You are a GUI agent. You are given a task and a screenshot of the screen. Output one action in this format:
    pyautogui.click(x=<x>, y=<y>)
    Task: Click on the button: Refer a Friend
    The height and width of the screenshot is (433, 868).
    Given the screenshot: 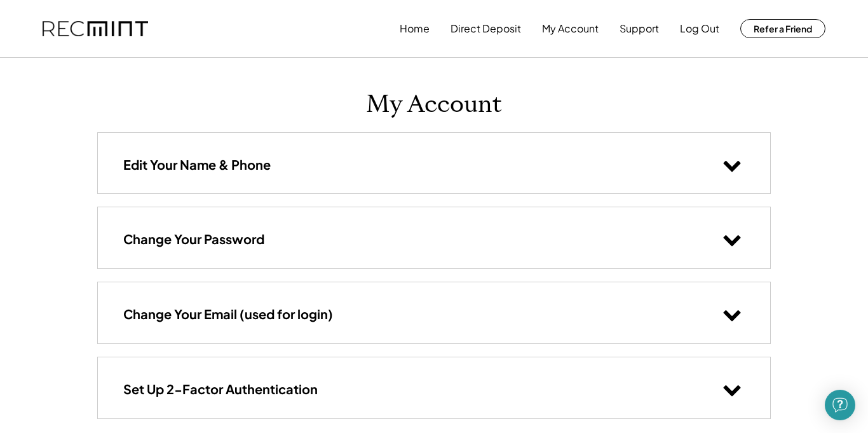 What is the action you would take?
    pyautogui.click(x=783, y=29)
    